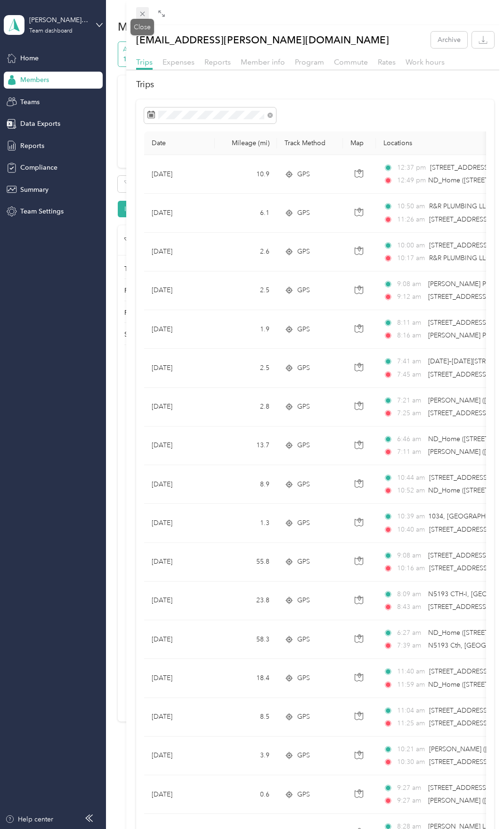 Image resolution: width=504 pixels, height=829 pixels. What do you see at coordinates (411, 478) in the screenshot?
I see `span: 10:44 am` at bounding box center [411, 478].